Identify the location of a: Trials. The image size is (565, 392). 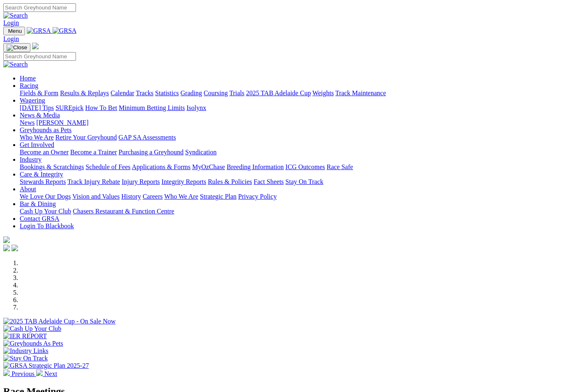
(237, 93).